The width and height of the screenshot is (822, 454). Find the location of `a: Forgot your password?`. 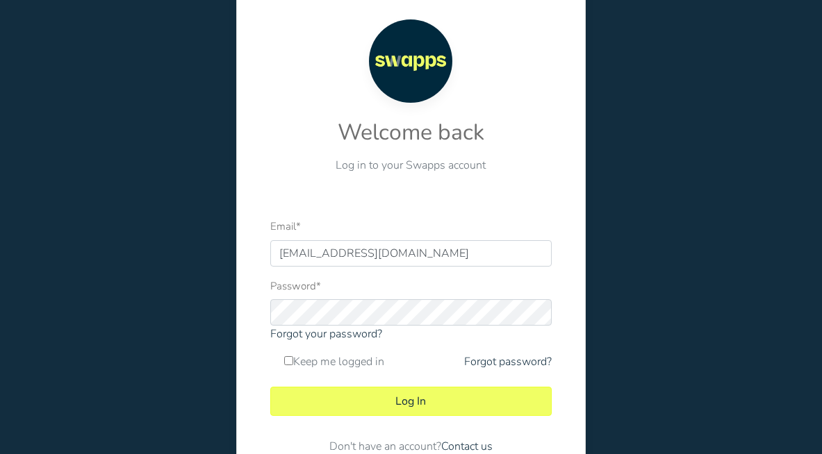

a: Forgot your password? is located at coordinates (326, 334).